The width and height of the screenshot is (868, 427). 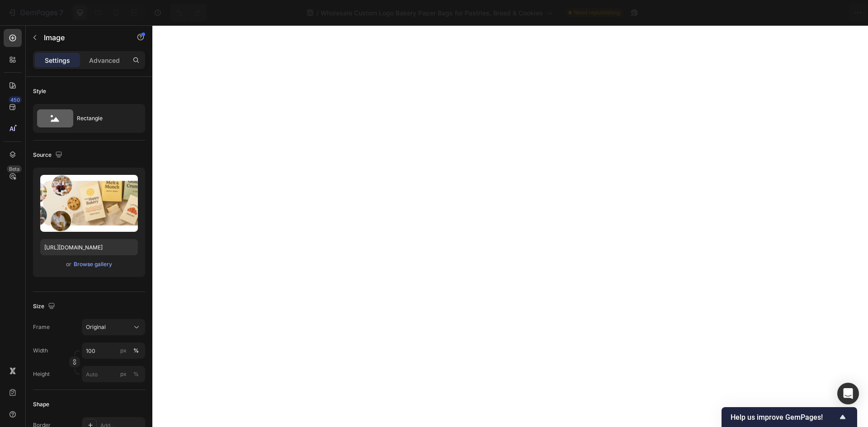 I want to click on p: 7, so click(x=61, y=13).